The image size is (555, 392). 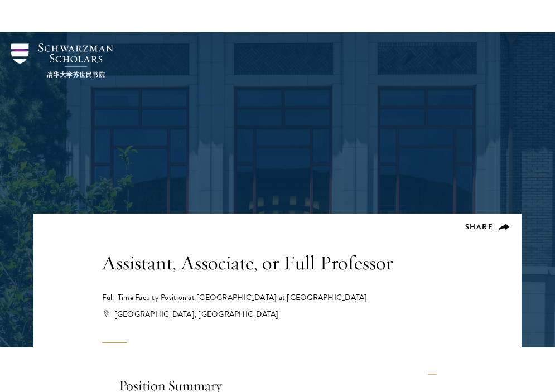 I want to click on span: Share, so click(x=479, y=227).